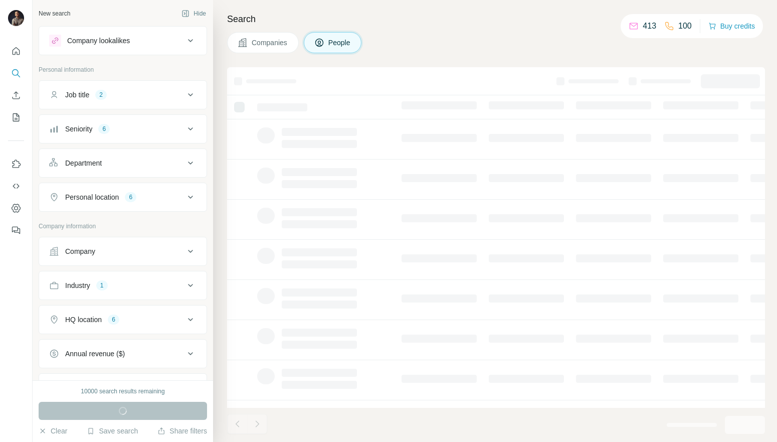 The image size is (777, 442). Describe the element at coordinates (95, 353) in the screenshot. I see `div: Annual revenue ($)` at that location.